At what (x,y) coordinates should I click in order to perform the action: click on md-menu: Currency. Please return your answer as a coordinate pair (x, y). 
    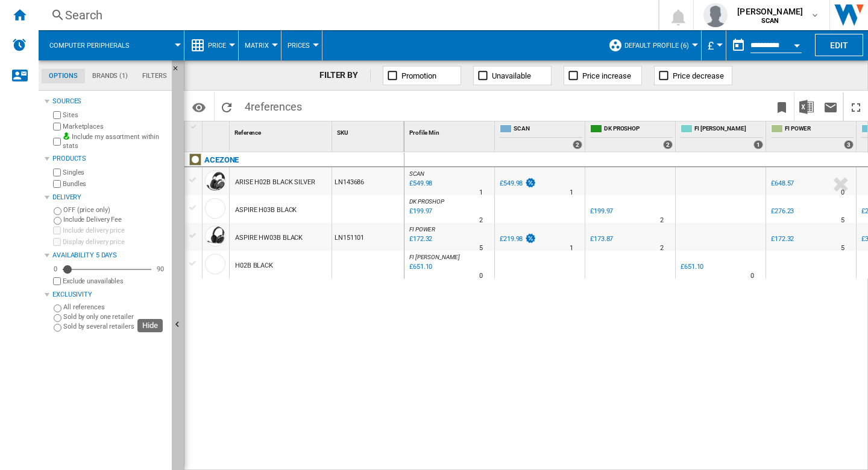
    Looking at the image, I should click on (714, 45).